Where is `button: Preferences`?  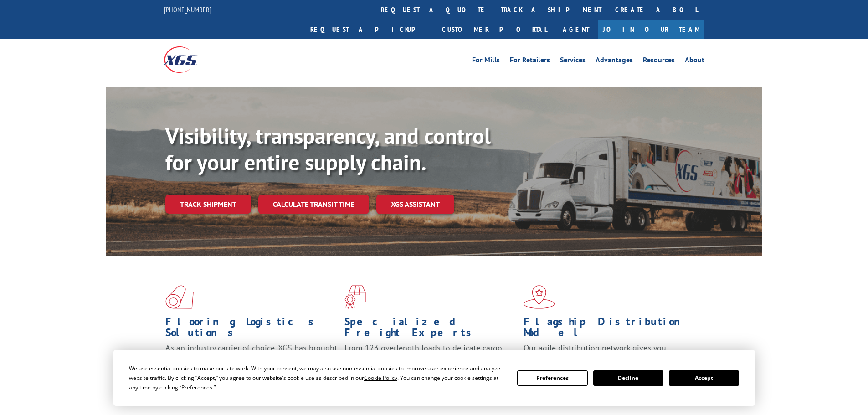
button: Preferences is located at coordinates (553, 378).